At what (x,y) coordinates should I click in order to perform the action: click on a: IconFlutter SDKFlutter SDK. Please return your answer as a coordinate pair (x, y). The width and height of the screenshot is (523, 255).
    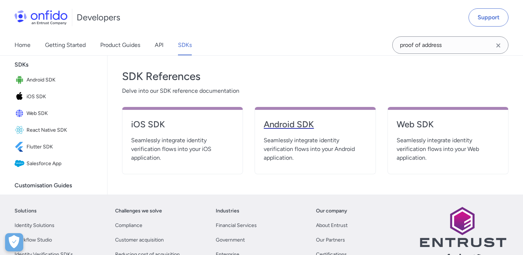
    Looking at the image, I should click on (56, 147).